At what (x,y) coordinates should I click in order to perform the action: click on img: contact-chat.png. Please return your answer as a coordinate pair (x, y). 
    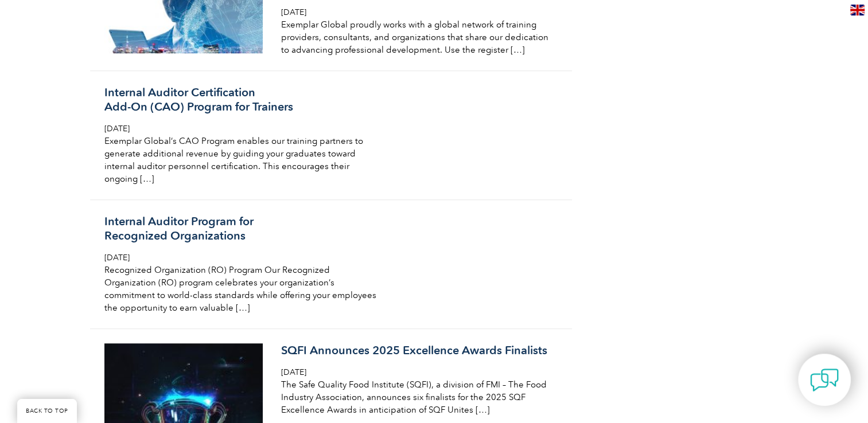
    Looking at the image, I should click on (824, 380).